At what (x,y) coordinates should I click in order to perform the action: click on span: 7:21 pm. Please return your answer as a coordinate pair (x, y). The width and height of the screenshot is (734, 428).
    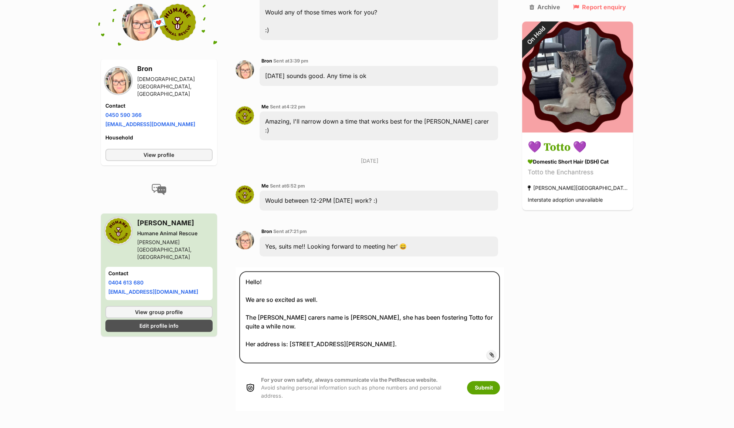
    Looking at the image, I should click on (298, 231).